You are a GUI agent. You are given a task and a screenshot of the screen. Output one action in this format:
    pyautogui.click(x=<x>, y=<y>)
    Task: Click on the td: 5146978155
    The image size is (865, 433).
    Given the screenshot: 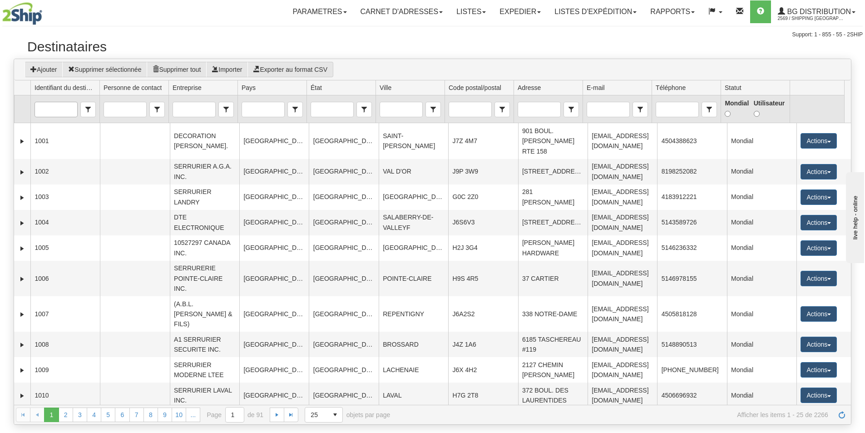 What is the action you would take?
    pyautogui.click(x=691, y=278)
    